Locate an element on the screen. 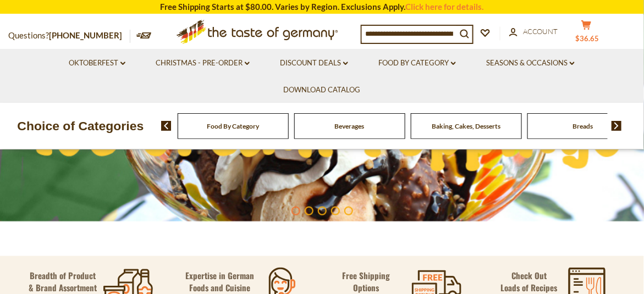 The image size is (644, 294). p: Check Out Loads of Recipes is located at coordinates (529, 281).